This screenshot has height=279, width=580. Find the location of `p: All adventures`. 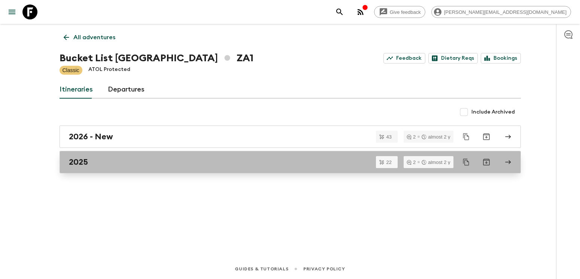

p: All adventures is located at coordinates (94, 37).